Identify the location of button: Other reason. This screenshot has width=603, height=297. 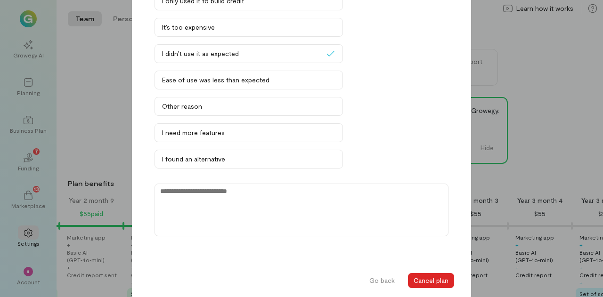
(249, 106).